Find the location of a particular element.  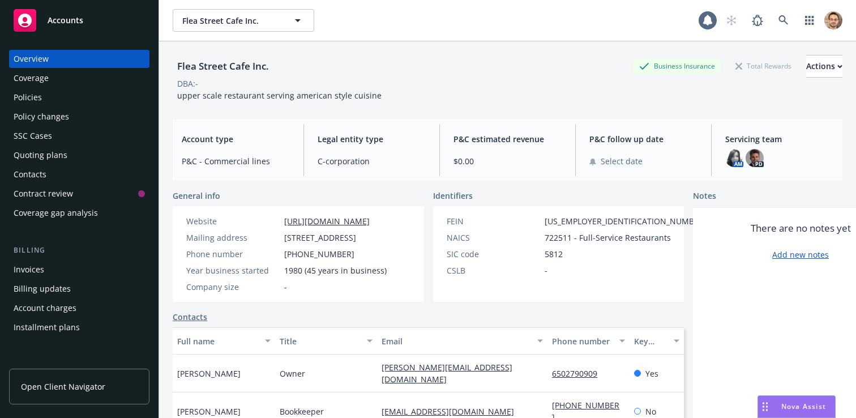

a: Billing updates is located at coordinates (79, 289).